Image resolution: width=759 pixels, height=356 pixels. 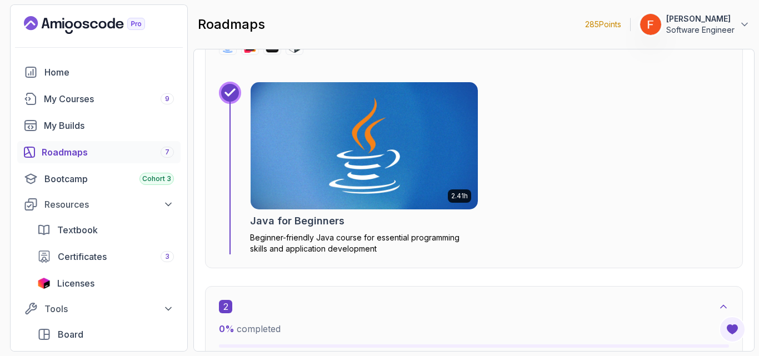 I want to click on img: jetbrains icon, so click(x=44, y=283).